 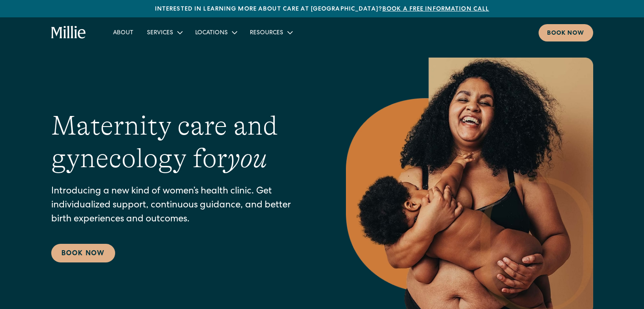 What do you see at coordinates (181, 142) in the screenshot?
I see `h1: Maternity care and gynecology for` at bounding box center [181, 142].